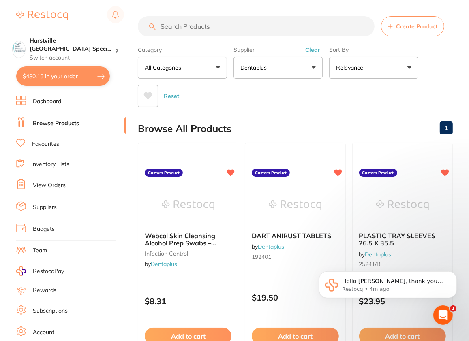  What do you see at coordinates (295, 236) in the screenshot?
I see `b: DART ANIRUST TABLETS` at bounding box center [295, 236].